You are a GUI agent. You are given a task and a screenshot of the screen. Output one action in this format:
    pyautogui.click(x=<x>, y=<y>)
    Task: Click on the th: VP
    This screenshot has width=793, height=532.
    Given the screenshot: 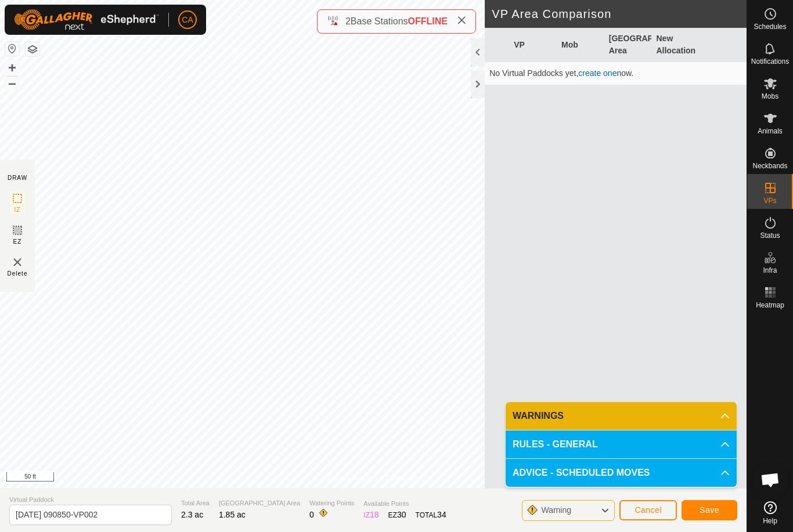 What is the action you would take?
    pyautogui.click(x=533, y=45)
    